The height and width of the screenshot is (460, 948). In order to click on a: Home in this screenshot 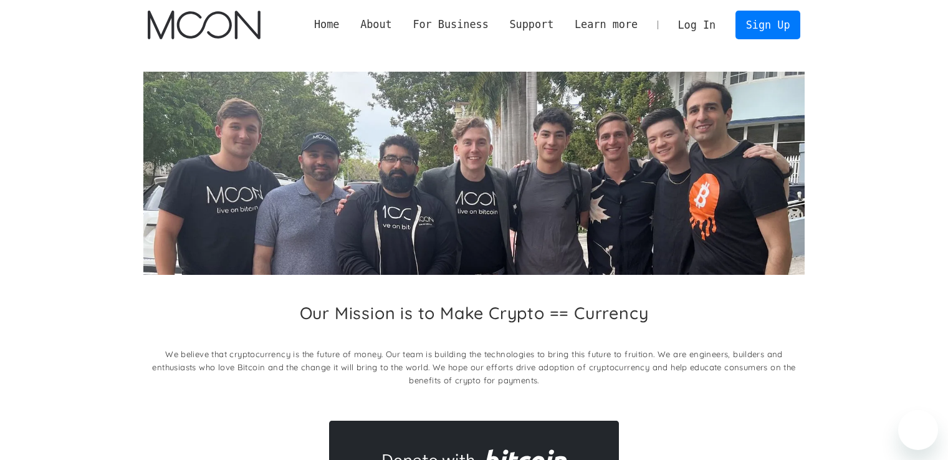, I will do `click(326, 24)`.